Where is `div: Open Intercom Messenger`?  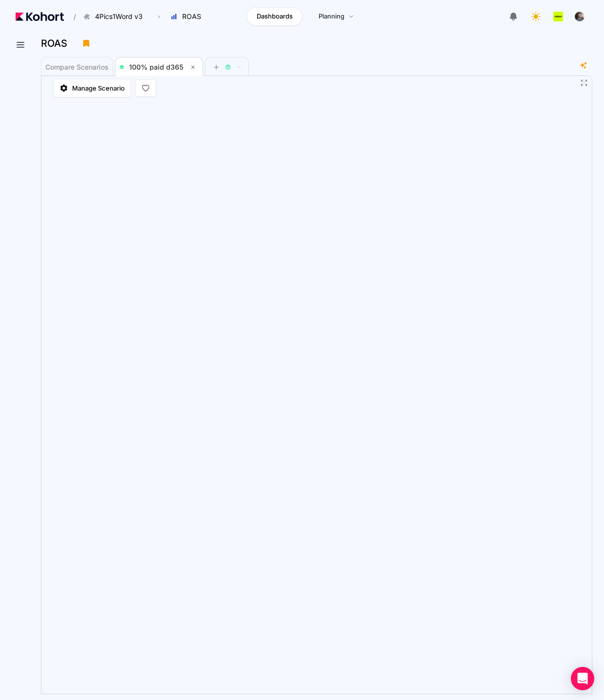 div: Open Intercom Messenger is located at coordinates (582, 678).